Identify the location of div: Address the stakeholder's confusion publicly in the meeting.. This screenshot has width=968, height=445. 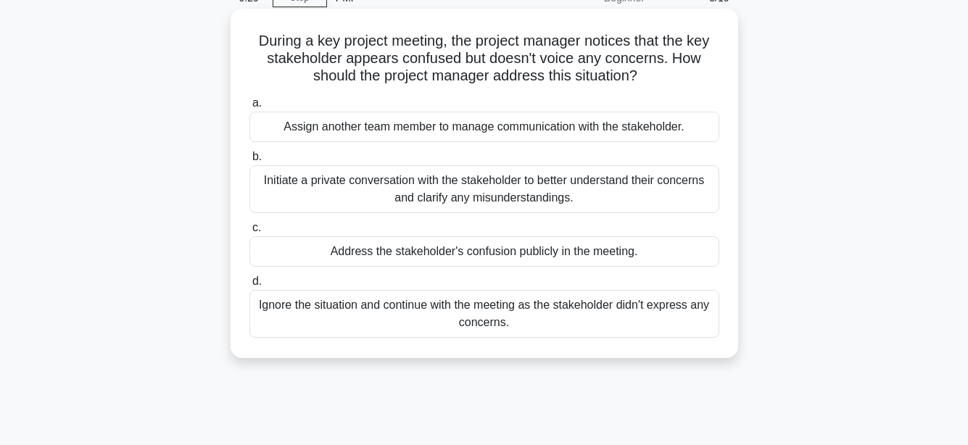
(484, 252).